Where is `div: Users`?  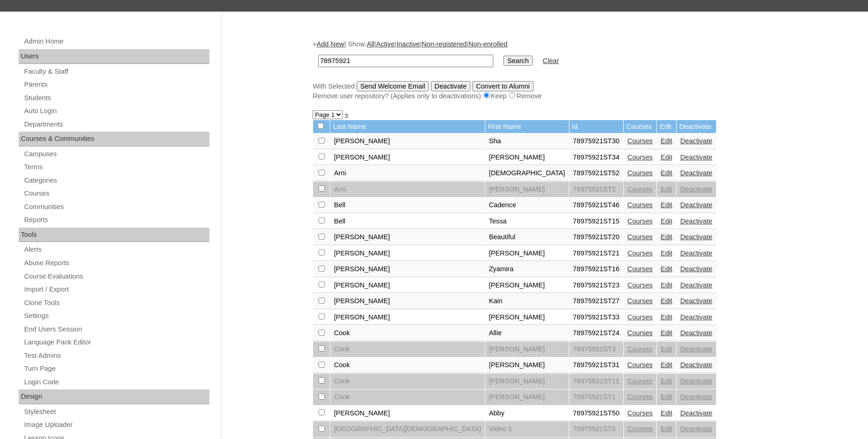
div: Users is located at coordinates (114, 56).